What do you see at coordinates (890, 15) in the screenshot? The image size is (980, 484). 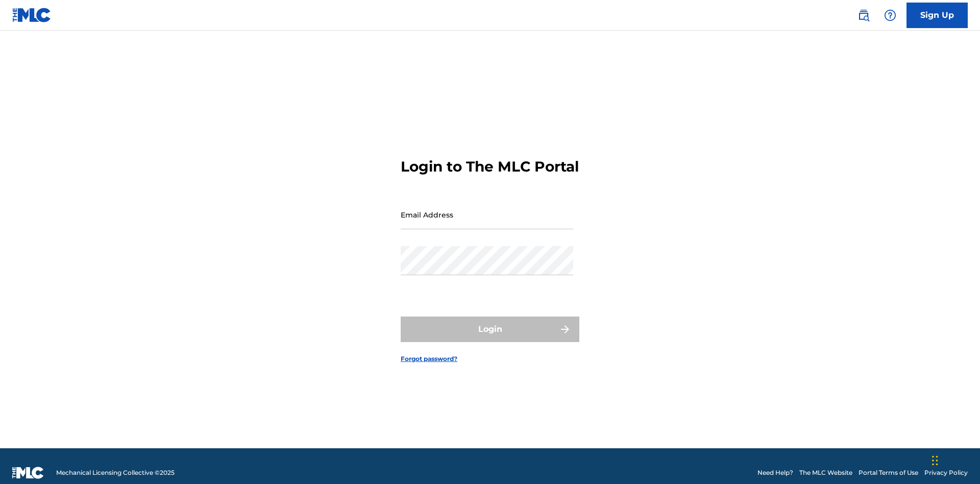 I see `img: help` at bounding box center [890, 15].